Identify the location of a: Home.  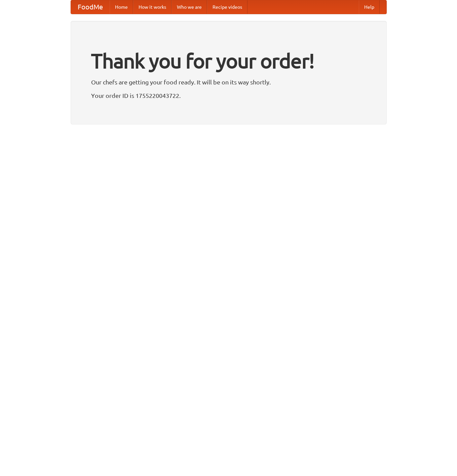
(122, 7).